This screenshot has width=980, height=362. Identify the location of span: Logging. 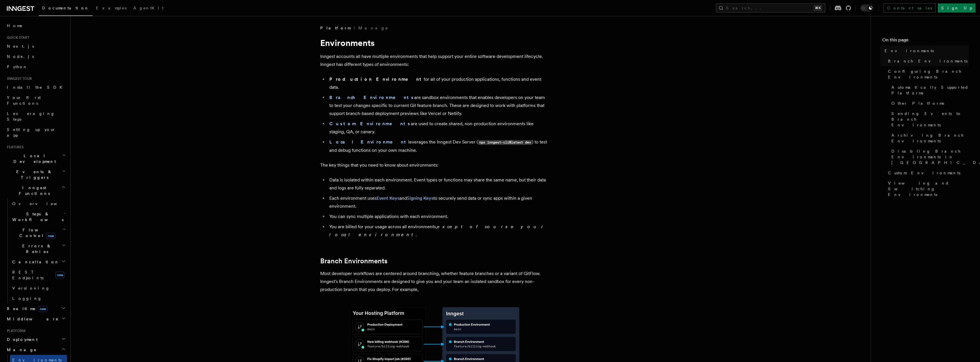
(27, 299).